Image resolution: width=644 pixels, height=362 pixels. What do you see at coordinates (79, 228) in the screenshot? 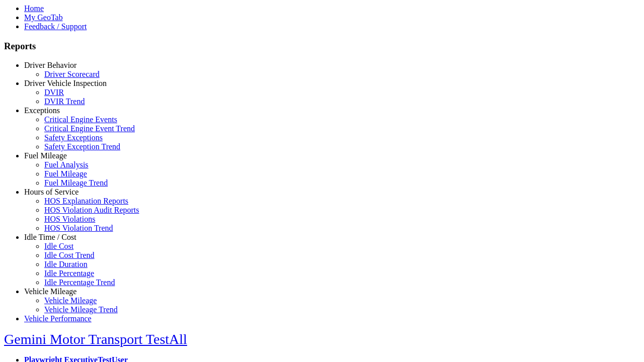
I see `a: HOS Violation Trend` at bounding box center [79, 228].